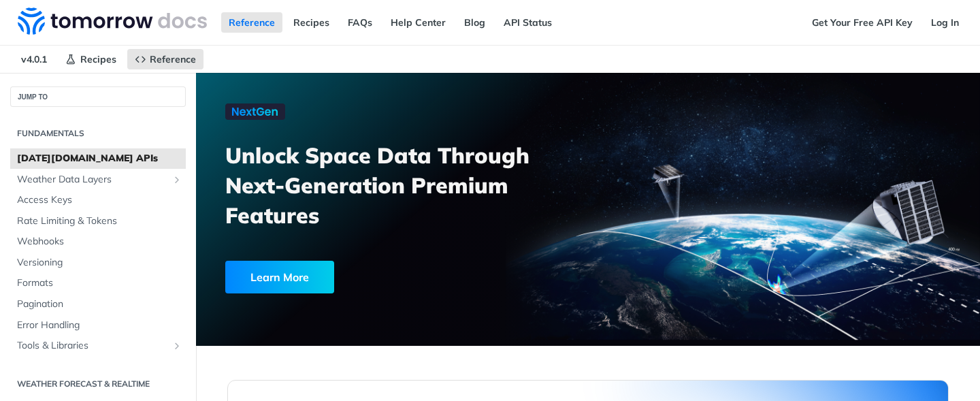 This screenshot has height=401, width=980. What do you see at coordinates (98, 283) in the screenshot?
I see `a: Formats` at bounding box center [98, 283].